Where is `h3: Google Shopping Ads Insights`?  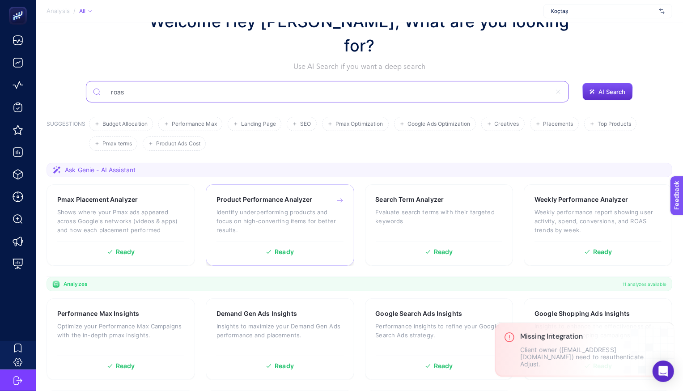 h3: Google Shopping Ads Insights is located at coordinates (582, 313).